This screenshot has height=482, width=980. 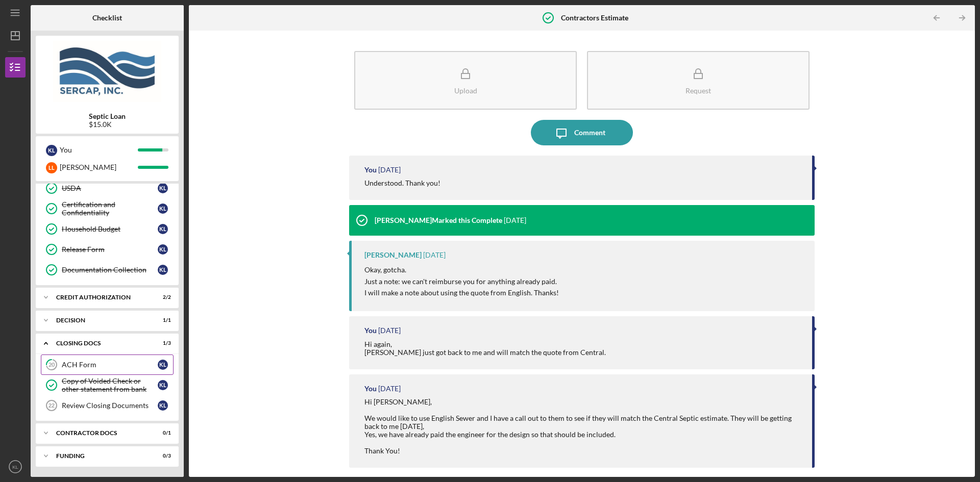 I want to click on p: Just a note: we can't reimburse you for anything already paid., so click(x=462, y=281).